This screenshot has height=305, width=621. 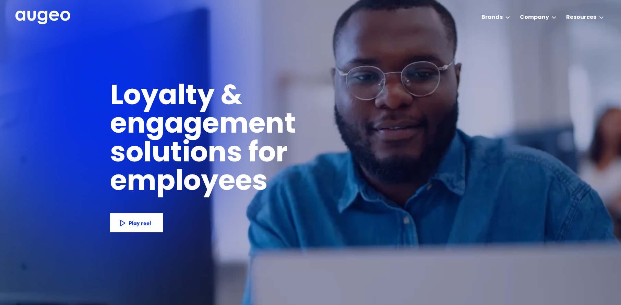 What do you see at coordinates (136, 223) in the screenshot?
I see `a: Play reel` at bounding box center [136, 223].